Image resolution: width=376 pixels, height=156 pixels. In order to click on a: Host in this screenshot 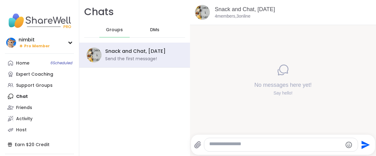, I will do `click(39, 130)`.